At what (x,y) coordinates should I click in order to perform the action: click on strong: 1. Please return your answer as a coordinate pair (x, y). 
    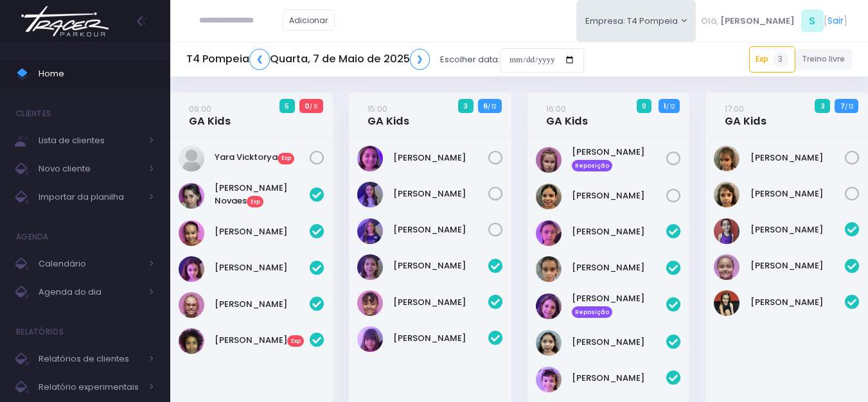
    Looking at the image, I should click on (665, 106).